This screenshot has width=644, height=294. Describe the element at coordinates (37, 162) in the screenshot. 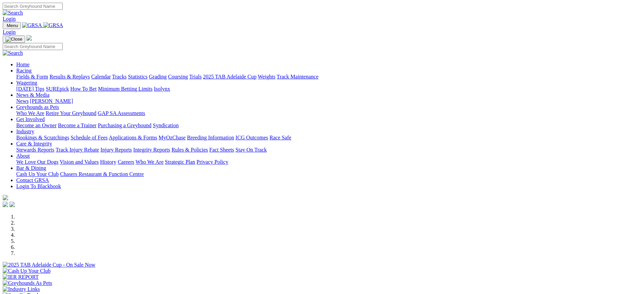

I see `a: We Love Our Dogs` at that location.